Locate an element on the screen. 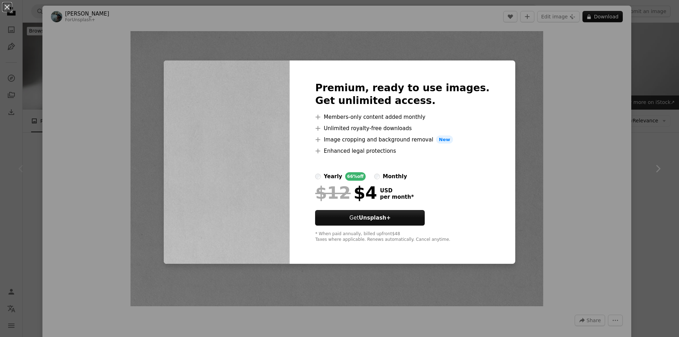 The height and width of the screenshot is (337, 679). div: 66% off is located at coordinates (355, 177).